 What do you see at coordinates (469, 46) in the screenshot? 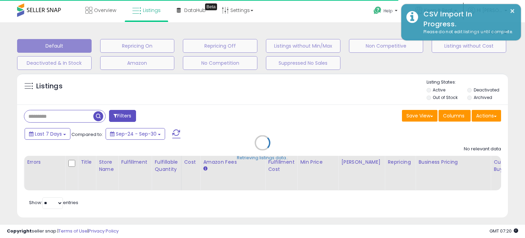
I see `button: Listings without Cost` at bounding box center [469, 46].